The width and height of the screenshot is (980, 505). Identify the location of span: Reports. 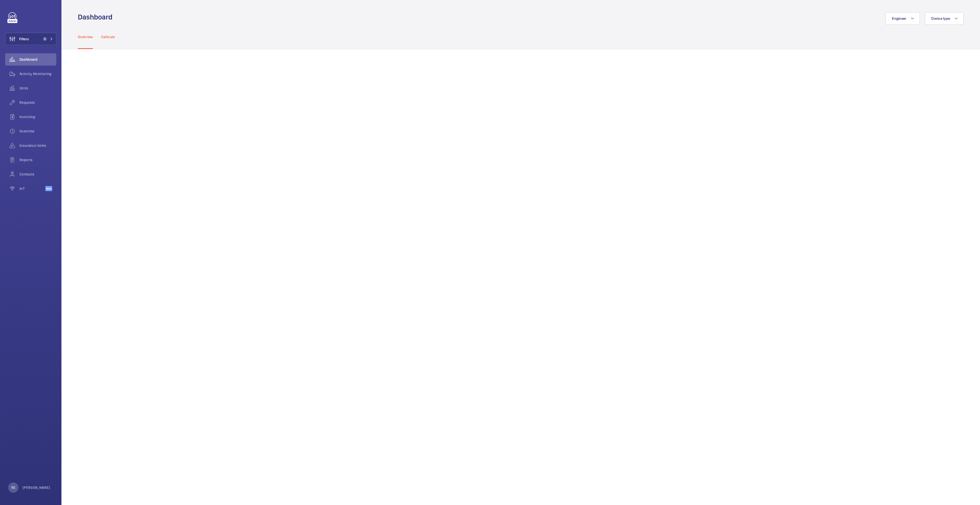
(38, 160).